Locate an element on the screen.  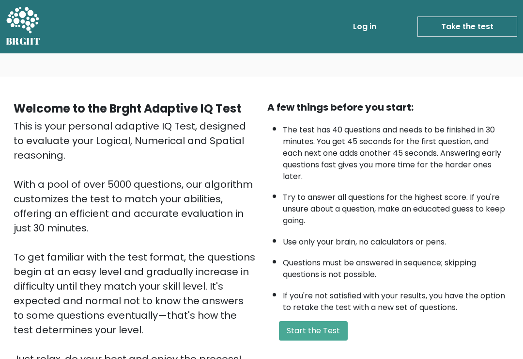
a: Take the test is located at coordinates (468, 27).